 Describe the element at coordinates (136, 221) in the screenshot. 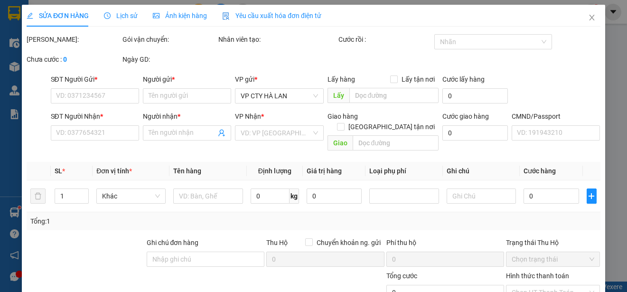

I see `div: Tổng: 1` at that location.